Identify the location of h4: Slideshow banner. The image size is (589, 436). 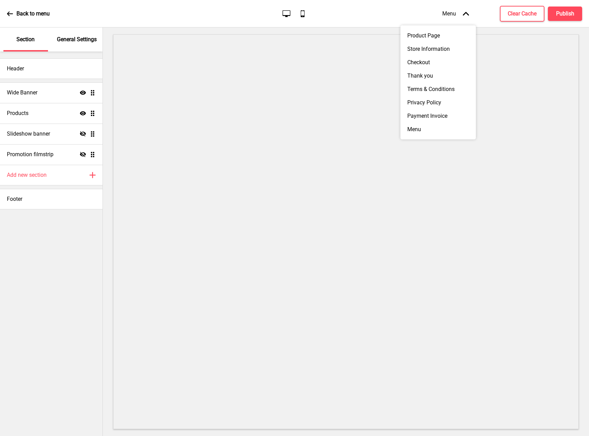
(28, 134).